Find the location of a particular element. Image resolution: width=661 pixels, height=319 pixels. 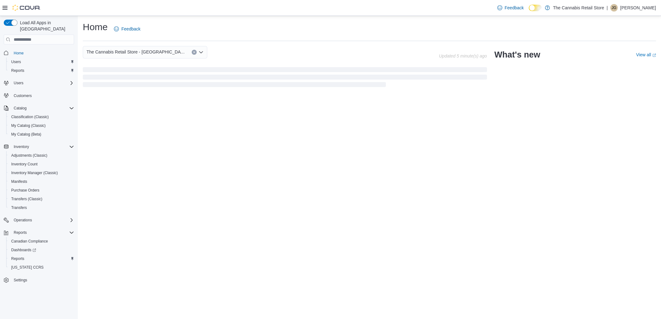

span: Transfers (Classic) is located at coordinates (27, 199).